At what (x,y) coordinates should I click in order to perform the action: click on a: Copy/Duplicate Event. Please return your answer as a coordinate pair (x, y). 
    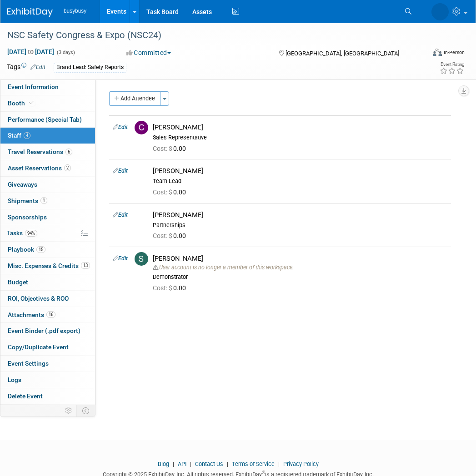
    Looking at the image, I should click on (48, 347).